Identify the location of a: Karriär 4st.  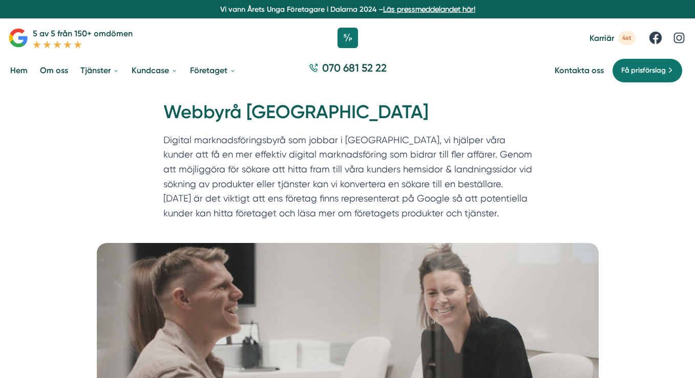
(612, 38).